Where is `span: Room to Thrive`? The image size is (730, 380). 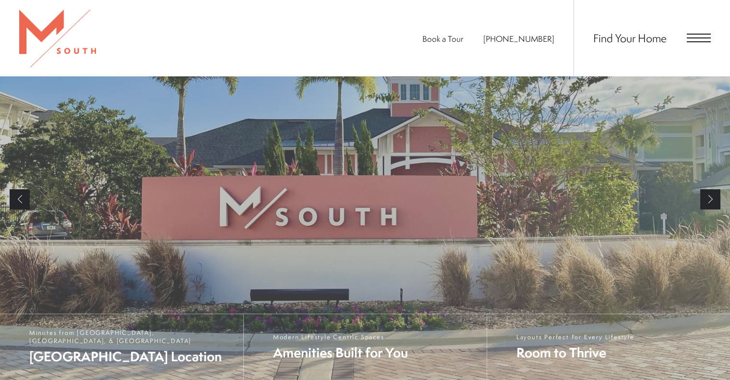 span: Room to Thrive is located at coordinates (575, 352).